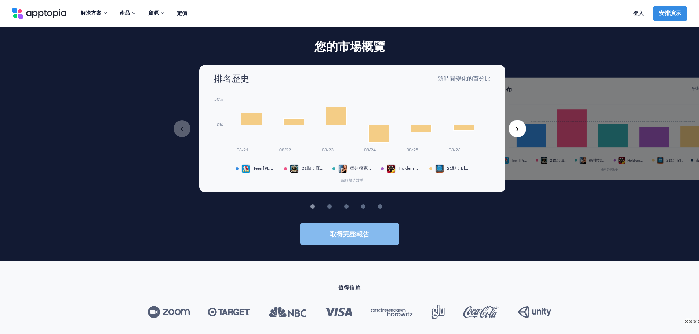  Describe the element at coordinates (639, 14) in the screenshot. I see `a: 登入` at that location.